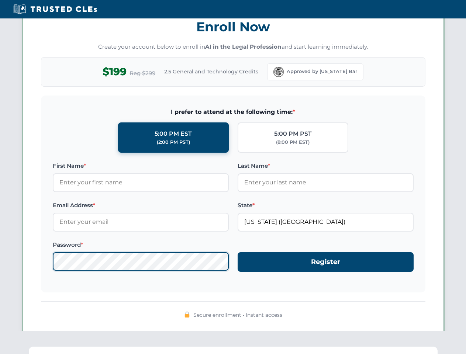 Image resolution: width=466 pixels, height=354 pixels. I want to click on span: I prefer to attend at the following time:, so click(233, 112).